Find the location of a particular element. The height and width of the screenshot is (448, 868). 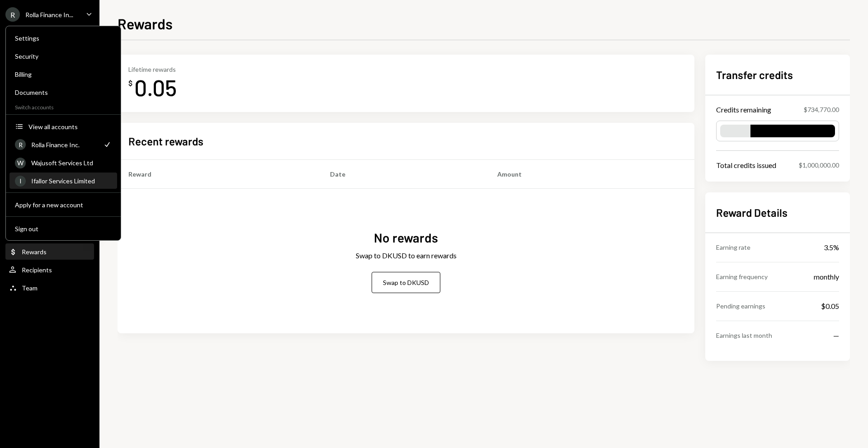

div: Ifallor Services Limited is located at coordinates (71, 180).